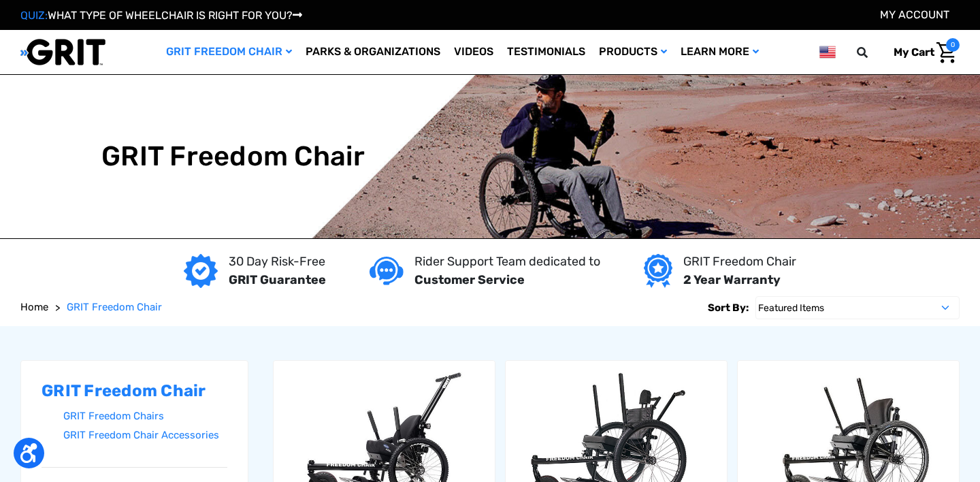 Image resolution: width=980 pixels, height=482 pixels. What do you see at coordinates (546, 52) in the screenshot?
I see `a: Testimonials` at bounding box center [546, 52].